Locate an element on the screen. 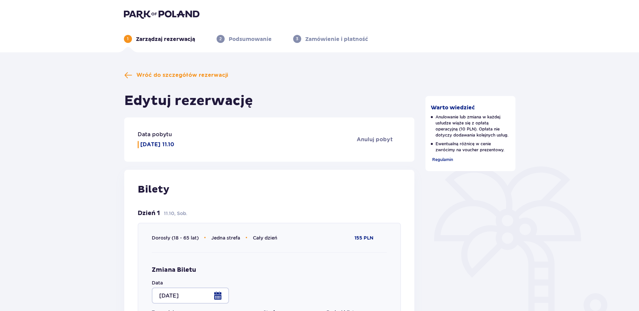 This screenshot has width=639, height=311. p: Zarządzaj rezerwacją is located at coordinates (165, 39).